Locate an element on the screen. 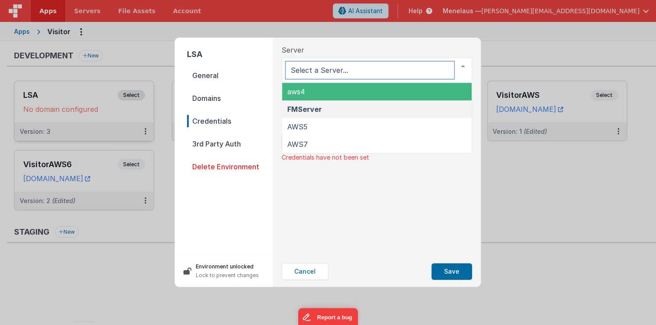  span: aws4 is located at coordinates (296, 92).